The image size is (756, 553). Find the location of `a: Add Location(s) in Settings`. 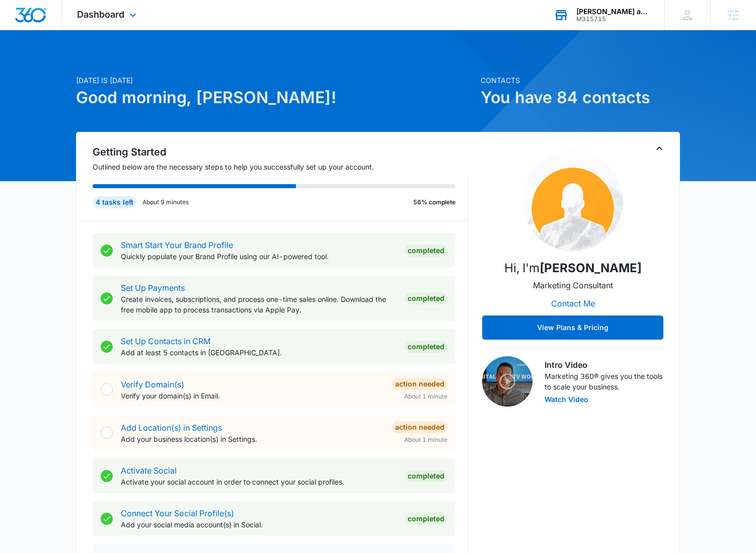

a: Add Location(s) in Settings is located at coordinates (171, 427).